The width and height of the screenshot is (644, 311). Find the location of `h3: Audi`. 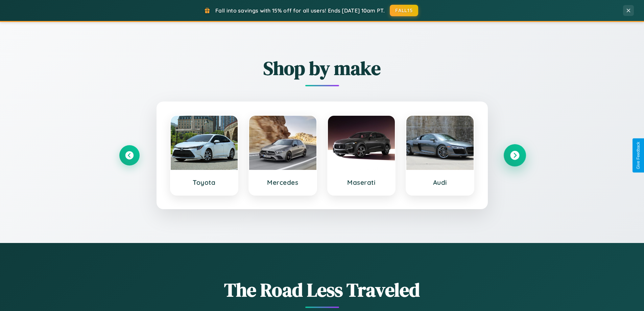

h3: Audi is located at coordinates (440, 182).